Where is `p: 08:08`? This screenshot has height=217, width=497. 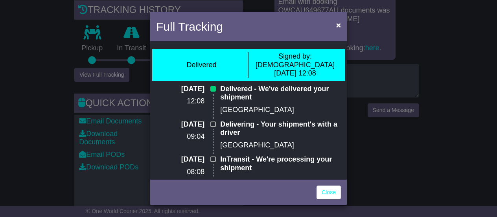 p: 08:08 is located at coordinates (180, 172).